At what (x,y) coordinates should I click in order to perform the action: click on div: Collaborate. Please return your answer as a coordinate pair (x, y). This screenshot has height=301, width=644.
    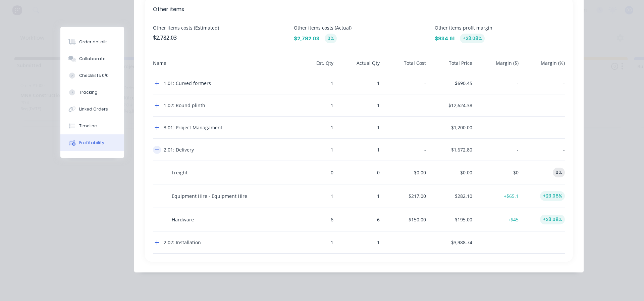
    Looking at the image, I should click on (92, 59).